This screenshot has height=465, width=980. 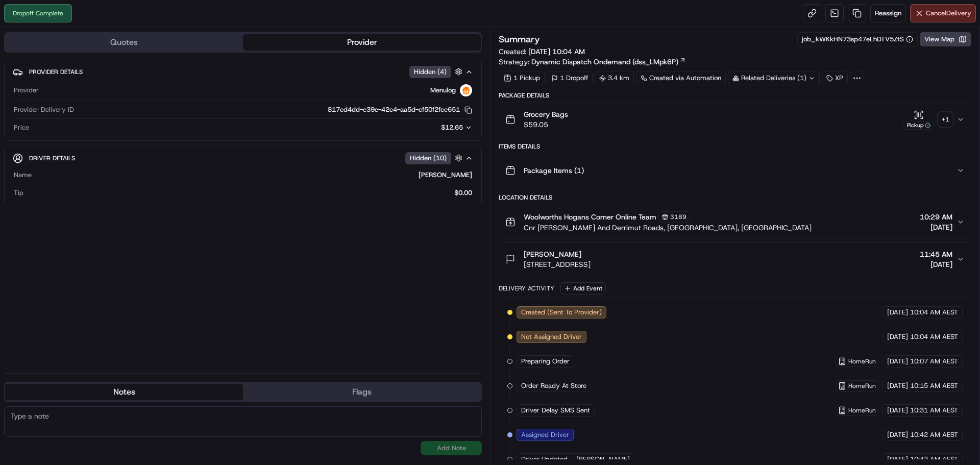 What do you see at coordinates (583, 289) in the screenshot?
I see `button: Add Event` at bounding box center [583, 289].